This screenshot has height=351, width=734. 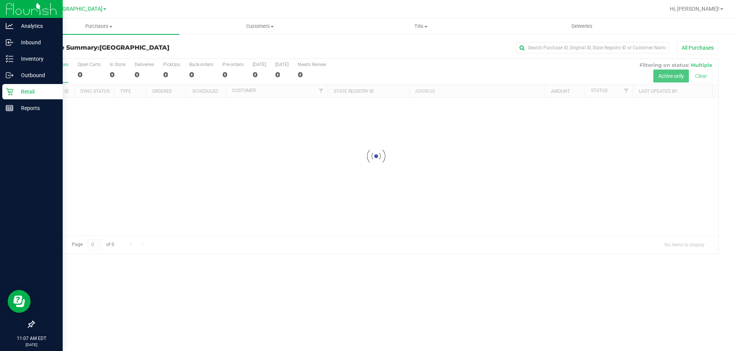 I want to click on inline-svg: Reports, so click(x=10, y=108).